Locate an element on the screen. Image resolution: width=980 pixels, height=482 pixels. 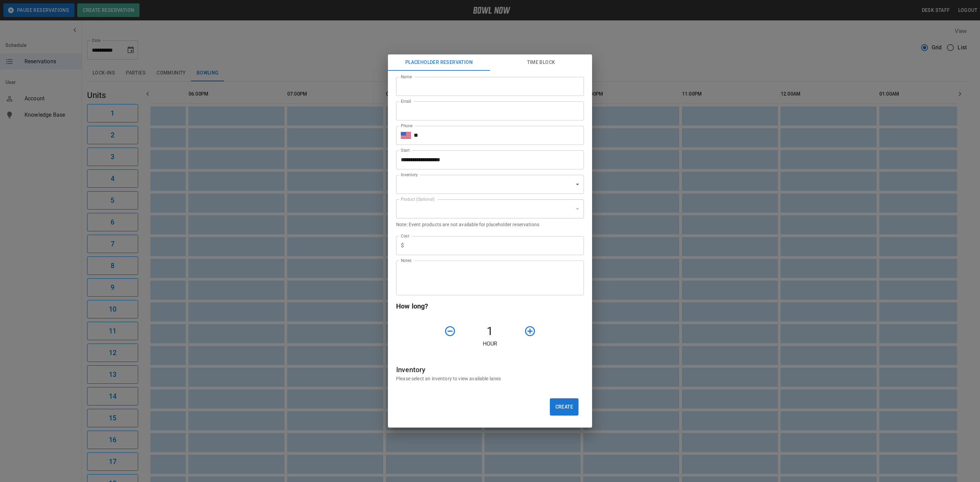
h4: 1 is located at coordinates (490, 331).